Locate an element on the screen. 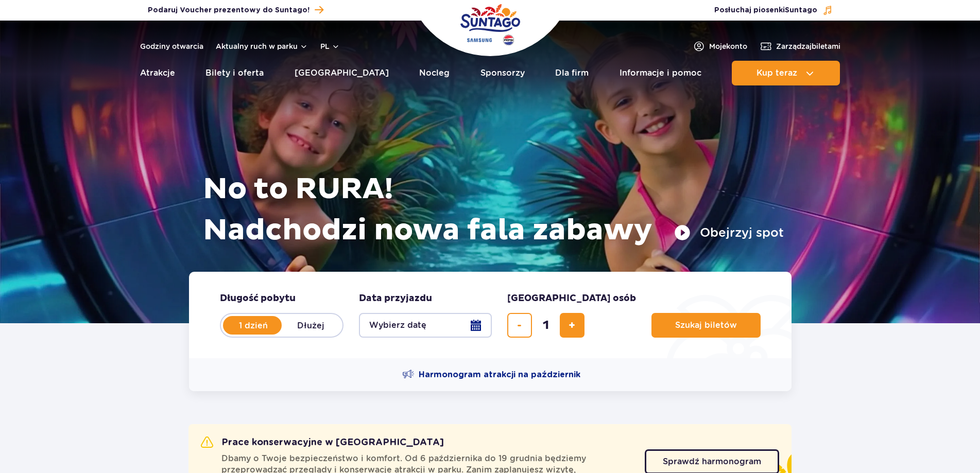  a: Dla firm is located at coordinates (572, 73).